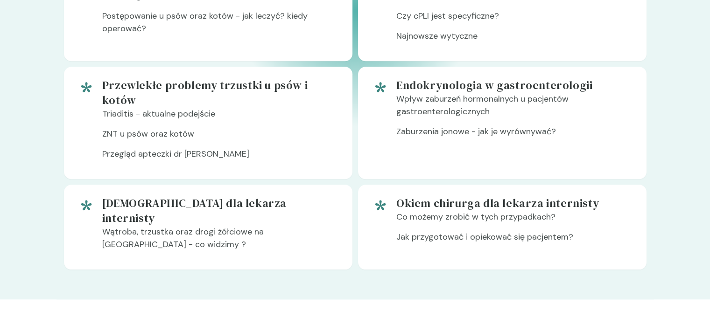 Image resolution: width=710 pixels, height=324 pixels. What do you see at coordinates (514, 20) in the screenshot?
I see `p: Czy cPLI jest specyficzne?` at bounding box center [514, 20].